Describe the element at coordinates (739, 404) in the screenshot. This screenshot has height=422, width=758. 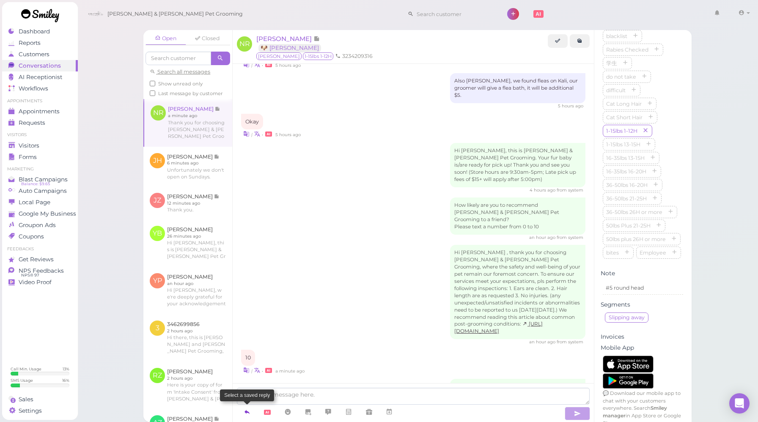
I see `div: Open Intercom Messenger` at that location.